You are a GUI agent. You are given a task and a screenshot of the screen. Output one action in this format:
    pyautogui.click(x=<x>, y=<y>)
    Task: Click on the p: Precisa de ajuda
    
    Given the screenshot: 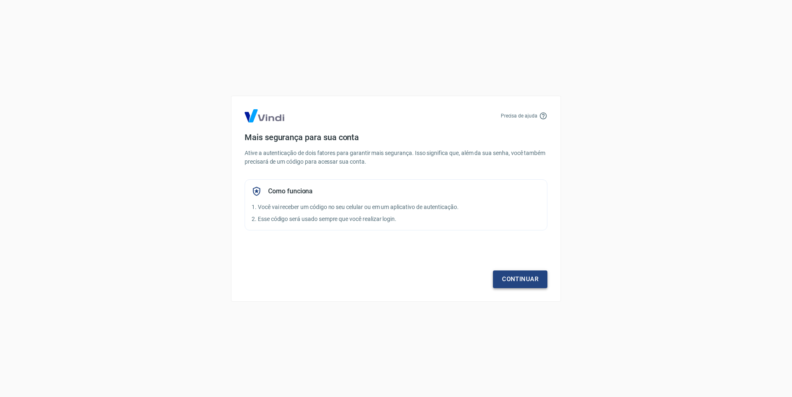 What is the action you would take?
    pyautogui.click(x=519, y=116)
    